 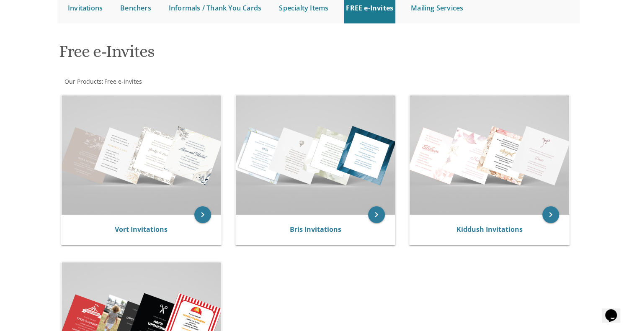 I want to click on img: Vort Invitations, so click(x=141, y=155).